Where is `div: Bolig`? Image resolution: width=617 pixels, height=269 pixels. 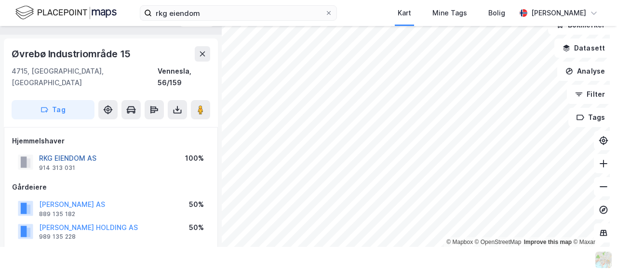
div: Bolig is located at coordinates (496, 13).